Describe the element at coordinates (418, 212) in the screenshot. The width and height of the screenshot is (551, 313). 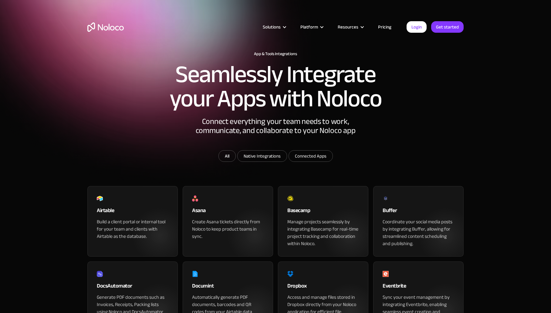
I see `div: Buffer` at that location.